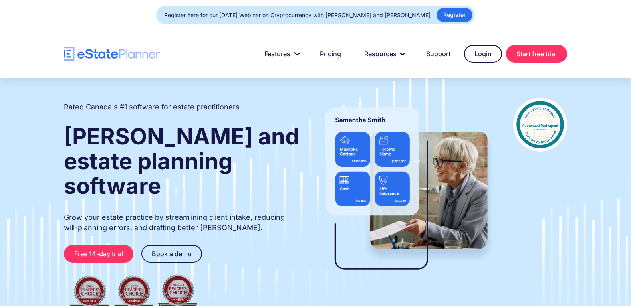  I want to click on a: Resources, so click(383, 54).